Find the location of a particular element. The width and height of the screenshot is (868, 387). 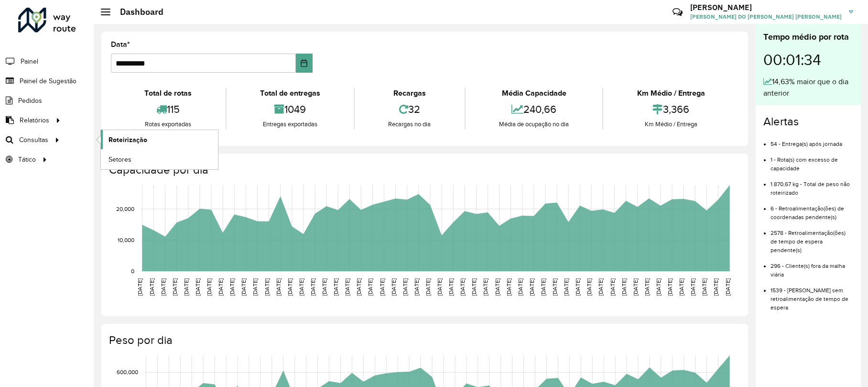

label: Data is located at coordinates (120, 45).